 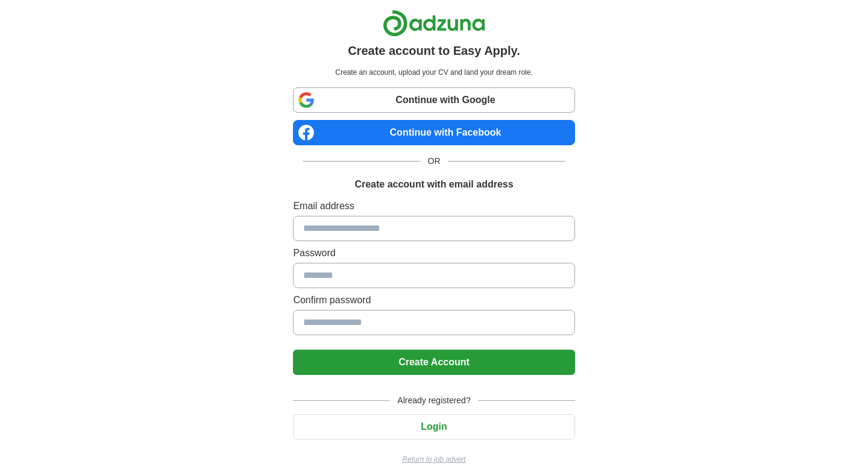 I want to click on h1: Create account with email address, so click(x=434, y=184).